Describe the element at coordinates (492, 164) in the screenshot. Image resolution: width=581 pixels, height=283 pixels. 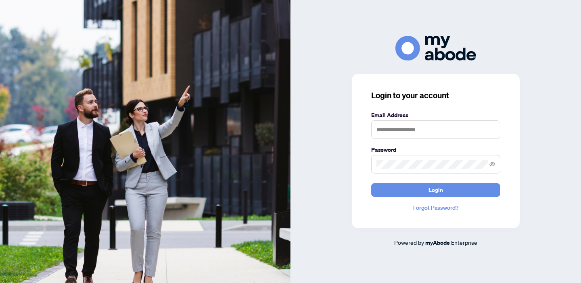
I see `span: eye-invisible` at that location.